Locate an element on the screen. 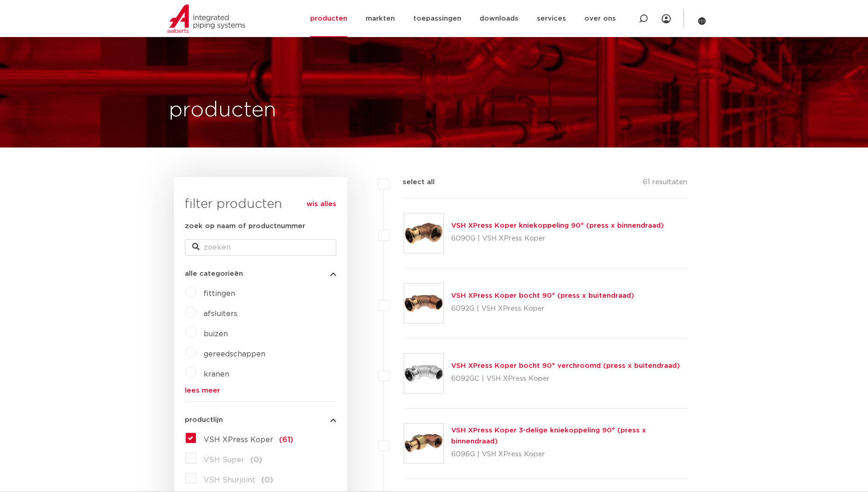 The width and height of the screenshot is (868, 492). p: 6092GC | VSH XPress Koper is located at coordinates (565, 379).